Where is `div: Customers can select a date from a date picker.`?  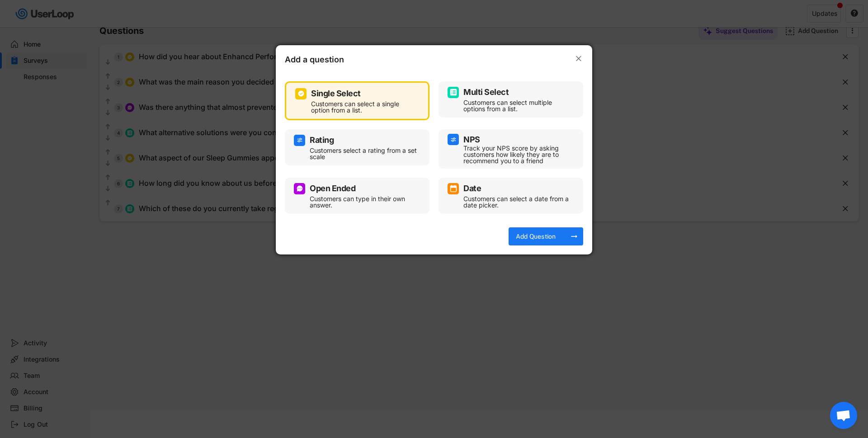
div: Customers can select a date from a date picker. is located at coordinates (517, 202).